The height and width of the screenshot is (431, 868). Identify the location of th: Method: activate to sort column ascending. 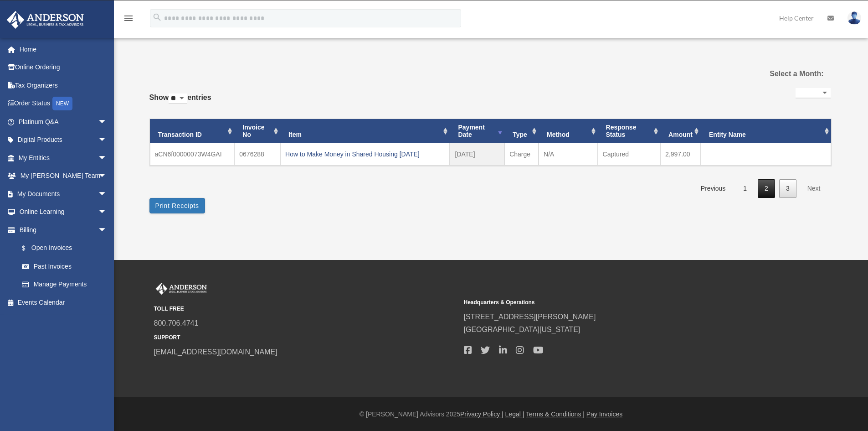
(568, 131).